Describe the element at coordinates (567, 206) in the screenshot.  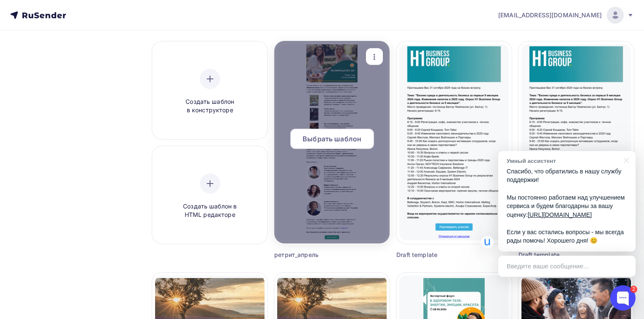
I see `p: Спасибо, что обратились в нашу службу поддержки! Мы постоянно работаем над улучшением сервиса и б...` at that location.